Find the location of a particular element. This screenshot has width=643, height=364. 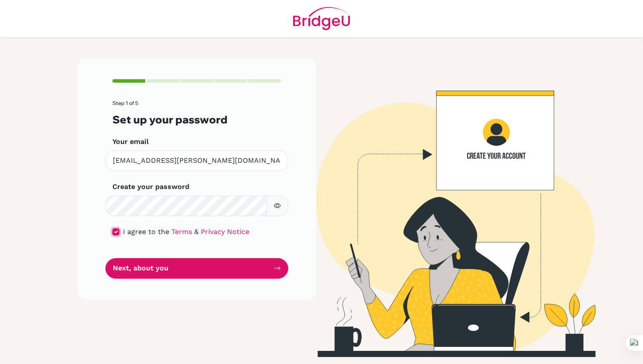

a: Terms is located at coordinates (182, 231).